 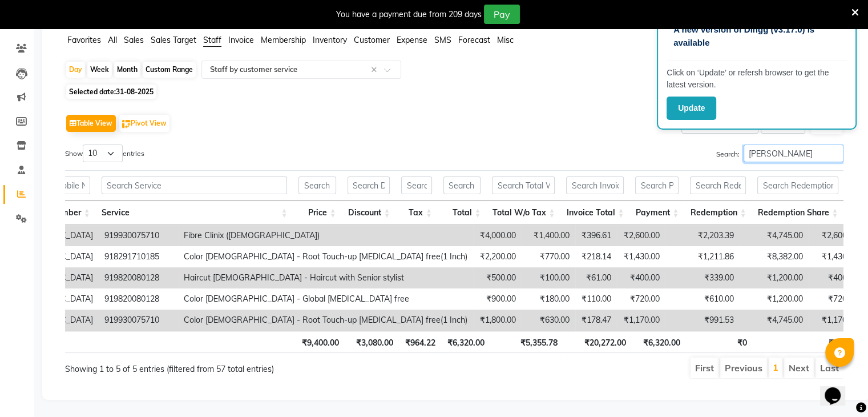 I want to click on label: Search:, so click(x=779, y=153).